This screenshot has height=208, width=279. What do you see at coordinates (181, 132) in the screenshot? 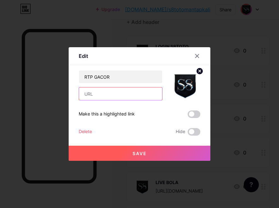
I see `span: Hide` at bounding box center [181, 132].